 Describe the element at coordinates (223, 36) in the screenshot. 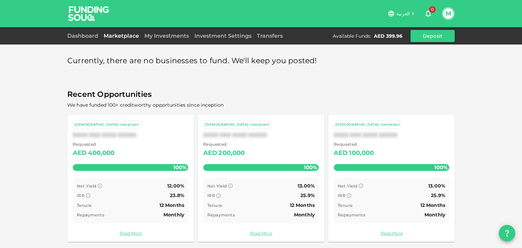

I see `a: Investment Settings` at that location.